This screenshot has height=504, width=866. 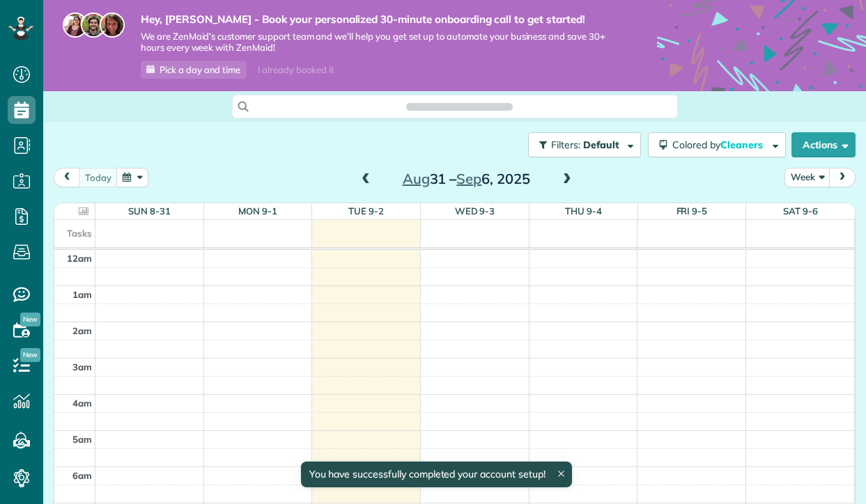 What do you see at coordinates (257, 211) in the screenshot?
I see `a: Mon 9-1` at bounding box center [257, 211].